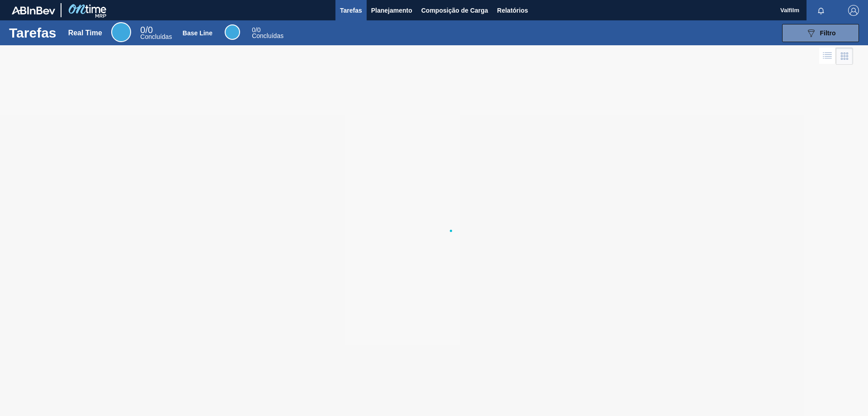 This screenshot has width=868, height=416. Describe the element at coordinates (33, 11) in the screenshot. I see `img: TNhmsLtSVTkK8tSr43FrP2fwEKptu5GPRR3wAAAABJRU5ErkJggg==` at that location.